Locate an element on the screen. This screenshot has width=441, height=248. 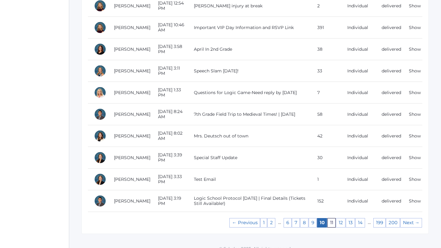
a: Previous page is located at coordinates (244, 223).